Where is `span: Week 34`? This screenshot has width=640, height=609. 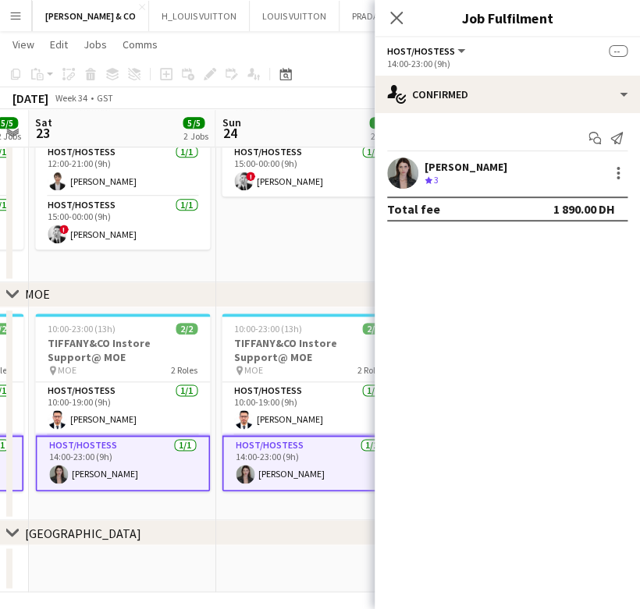 span: Week 34 is located at coordinates (71, 98).